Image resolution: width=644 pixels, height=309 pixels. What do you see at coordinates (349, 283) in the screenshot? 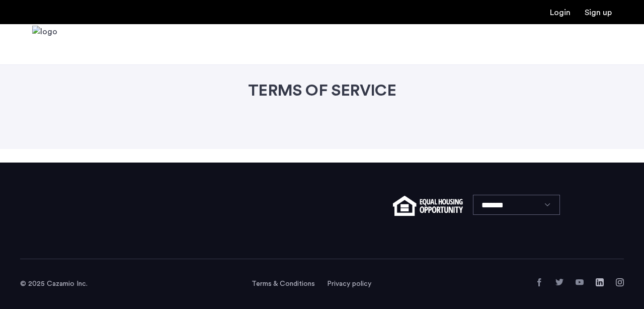
I see `a: Privacy policy` at bounding box center [349, 283].